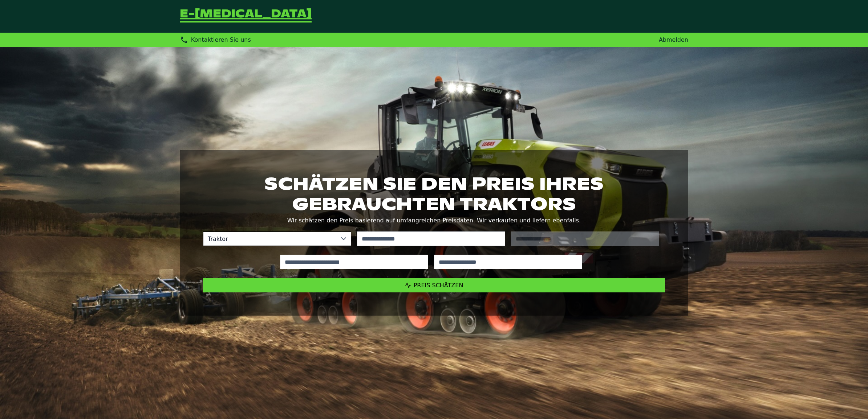 The image size is (868, 419). Describe the element at coordinates (434, 285) in the screenshot. I see `button: Preis schätzen` at that location.